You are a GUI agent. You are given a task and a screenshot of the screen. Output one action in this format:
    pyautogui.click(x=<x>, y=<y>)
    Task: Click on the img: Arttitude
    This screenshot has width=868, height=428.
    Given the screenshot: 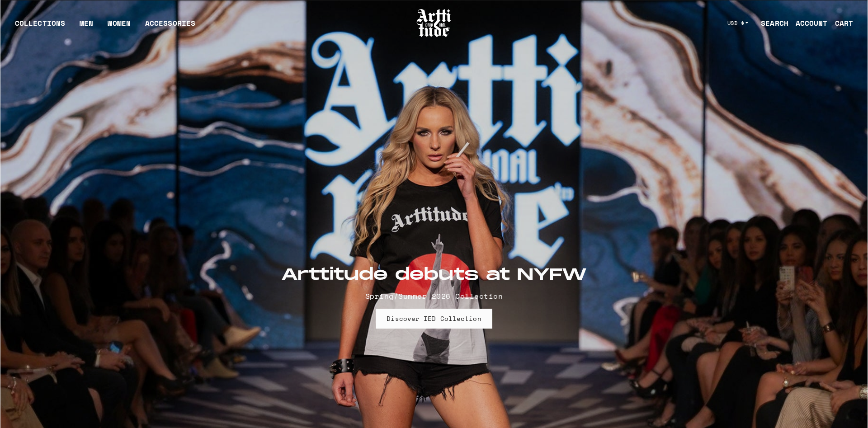 What is the action you would take?
    pyautogui.click(x=434, y=23)
    